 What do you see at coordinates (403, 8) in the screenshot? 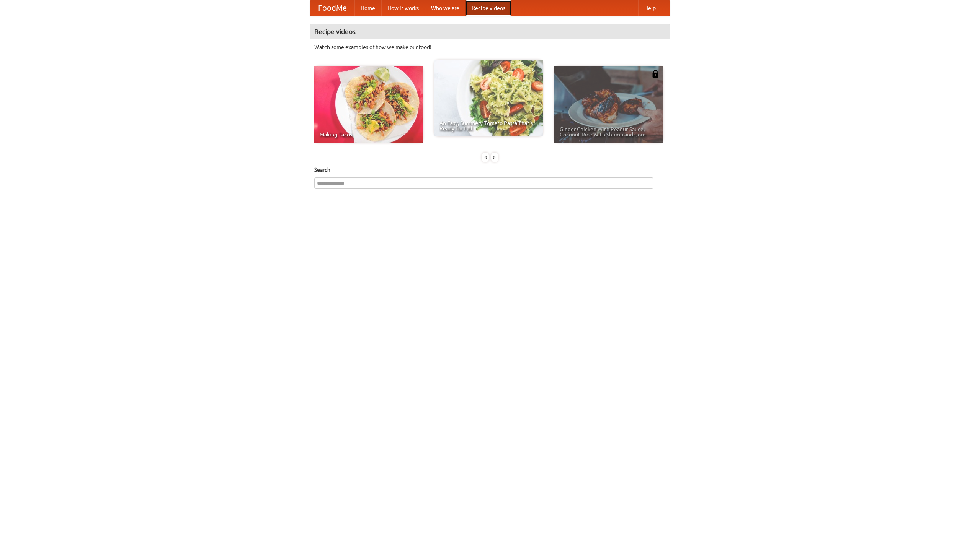
I see `a: How it works` at bounding box center [403, 8].